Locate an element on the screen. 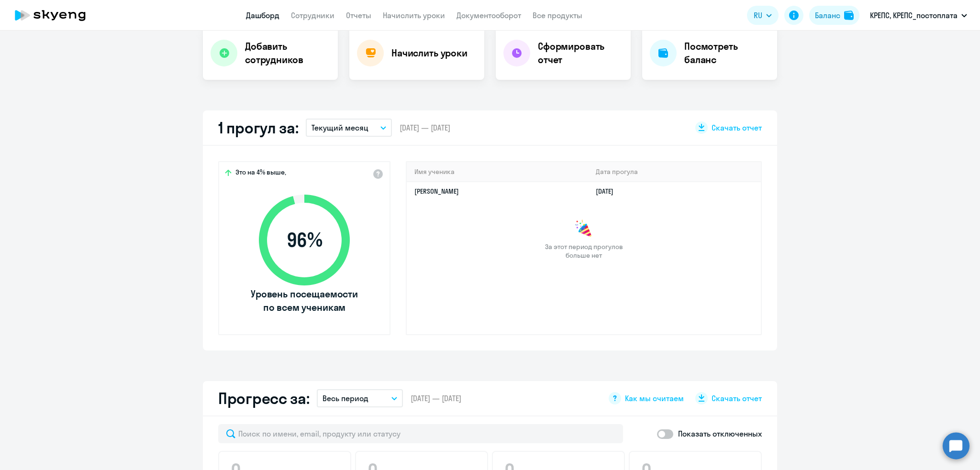 Image resolution: width=980 pixels, height=470 pixels. a: Дашборд is located at coordinates (263, 15).